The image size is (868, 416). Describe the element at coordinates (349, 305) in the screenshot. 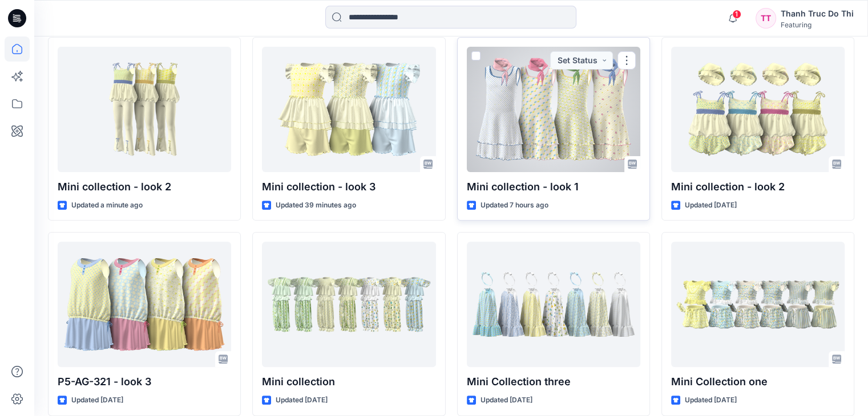

I see `a: Mini collection` at that location.